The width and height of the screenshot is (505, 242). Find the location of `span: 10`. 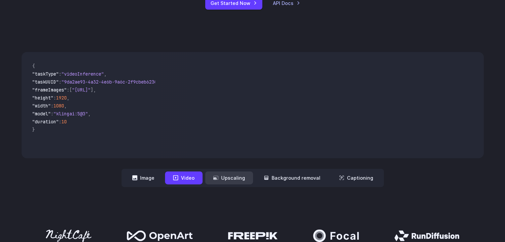

span: 10 is located at coordinates (64, 122).